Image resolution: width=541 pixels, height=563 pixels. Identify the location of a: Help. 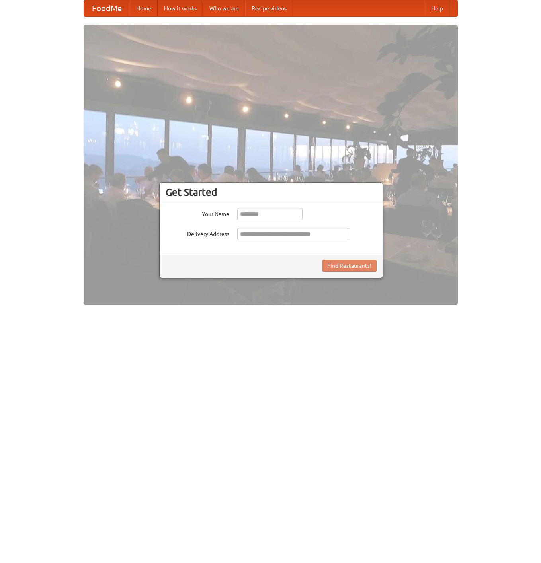
(437, 8).